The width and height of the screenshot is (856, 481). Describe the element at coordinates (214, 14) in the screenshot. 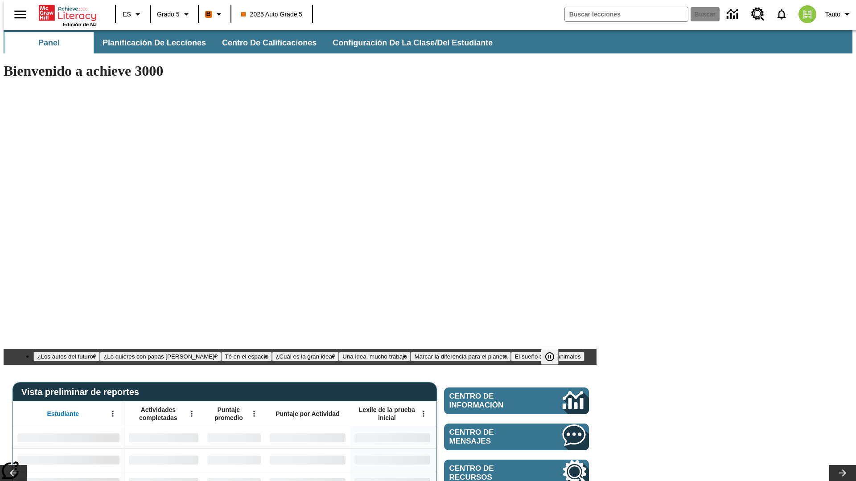

I see `button: Boost El color de la clase es anaranjado. Cambiar el color de la clase.` at that location.